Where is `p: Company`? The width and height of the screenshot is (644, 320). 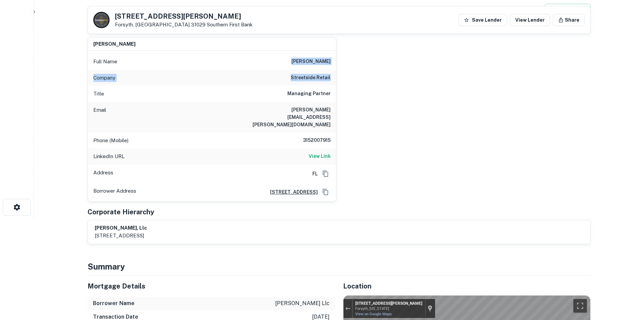 p: Company is located at coordinates (104, 78).